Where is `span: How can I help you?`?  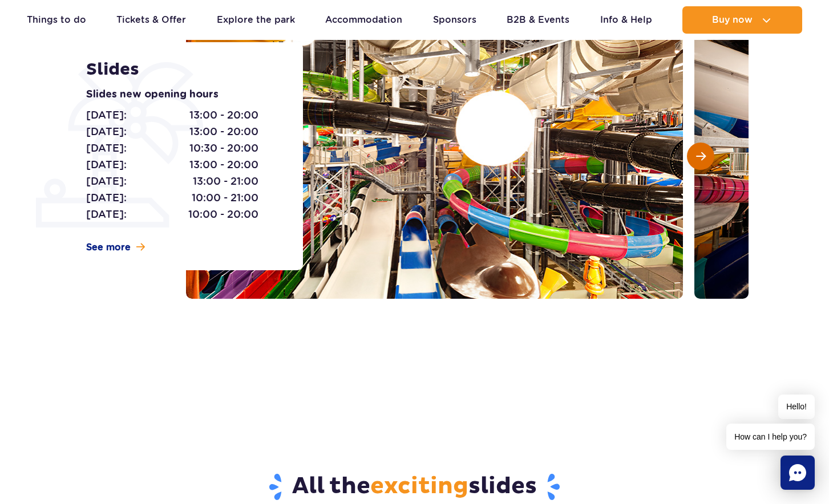 span: How can I help you? is located at coordinates (771, 437).